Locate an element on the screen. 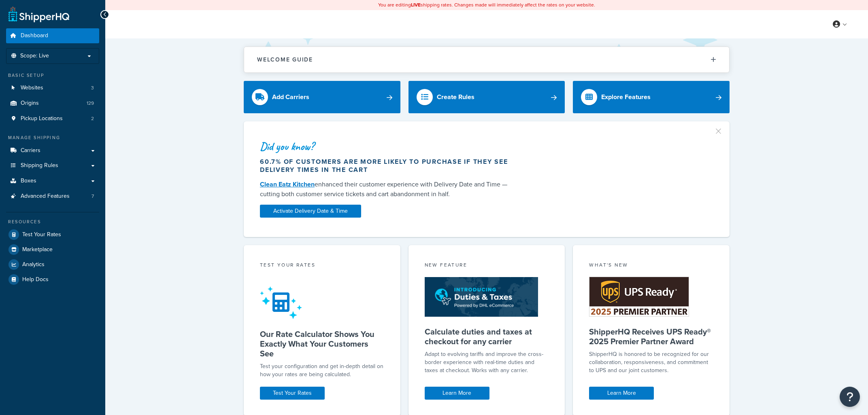 The image size is (868, 415). h5: Calculate duties and taxes at checkout for any carrier is located at coordinates (486, 337).